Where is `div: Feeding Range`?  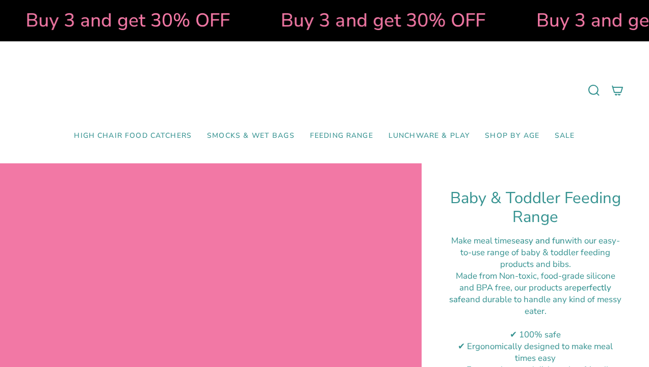
div: Feeding Range is located at coordinates (342, 136).